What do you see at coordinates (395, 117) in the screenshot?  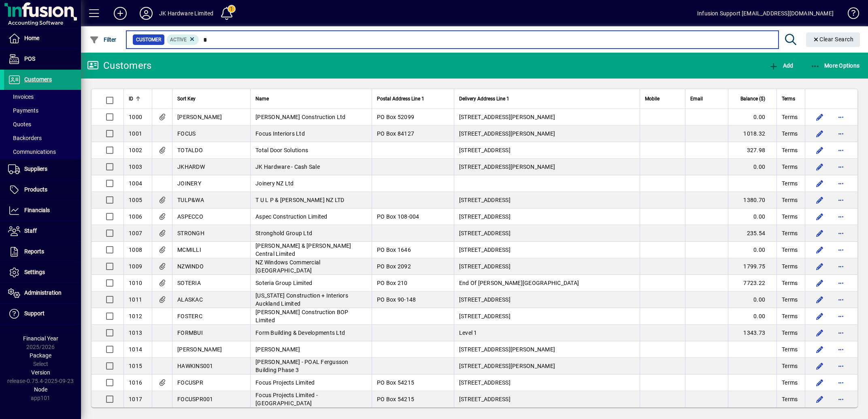 I see `span: PO Box 52099` at bounding box center [395, 117].